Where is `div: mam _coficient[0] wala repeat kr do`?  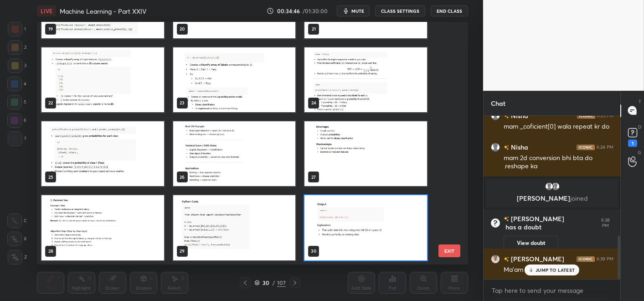 div: mam _coficient[0] wala repeat kr do is located at coordinates (558, 127).